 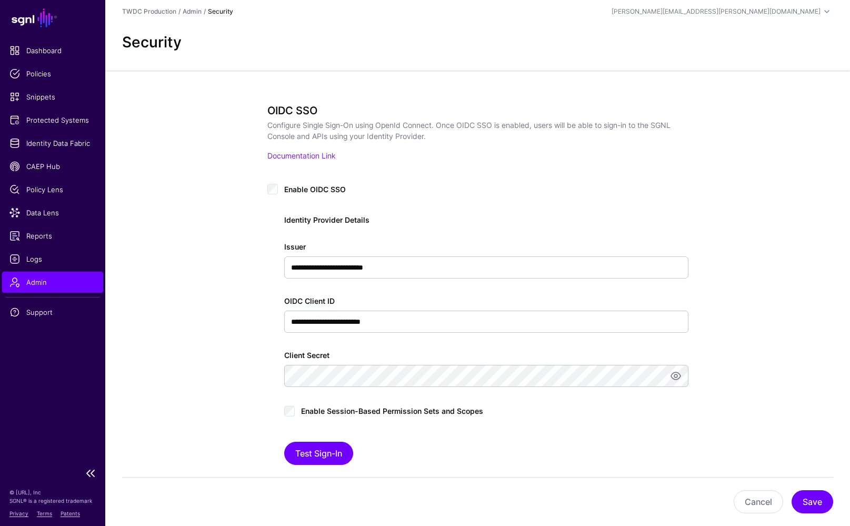 I want to click on a: Snippets, so click(x=53, y=97).